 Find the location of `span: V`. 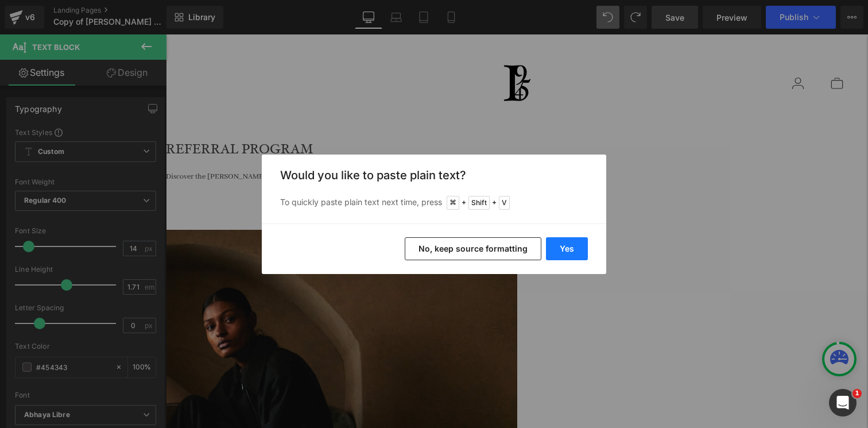

span: V is located at coordinates (504, 203).